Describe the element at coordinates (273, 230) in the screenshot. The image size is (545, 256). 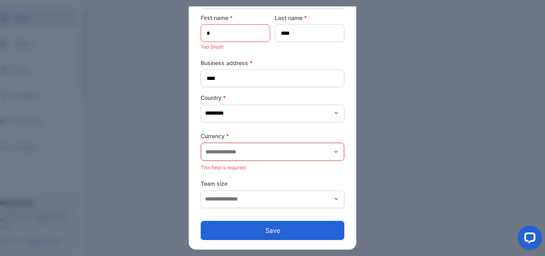
I see `button: Save` at that location.